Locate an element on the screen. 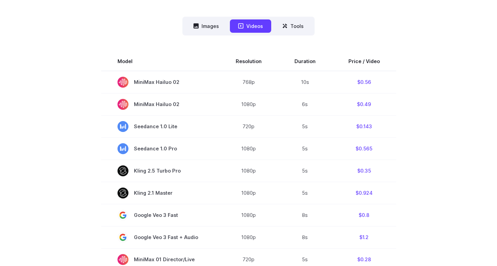 Image resolution: width=497 pixels, height=266 pixels. td: 6s is located at coordinates (305, 104).